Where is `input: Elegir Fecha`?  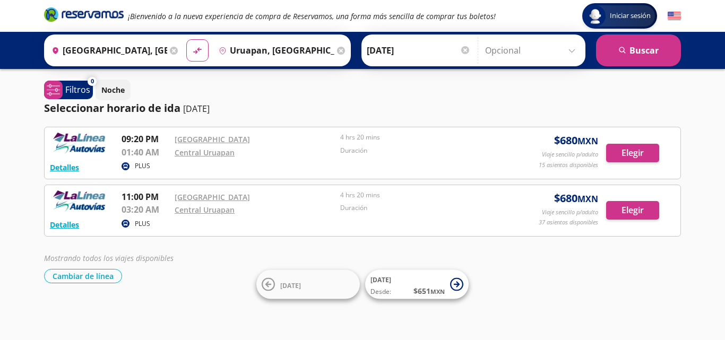 input: Elegir Fecha is located at coordinates (419, 50).